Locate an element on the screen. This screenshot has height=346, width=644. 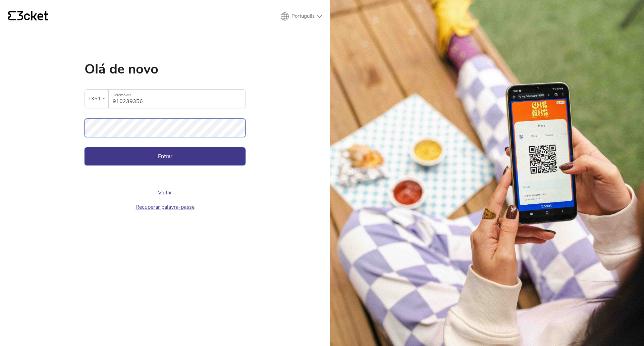
button: Entrar is located at coordinates (165, 156).